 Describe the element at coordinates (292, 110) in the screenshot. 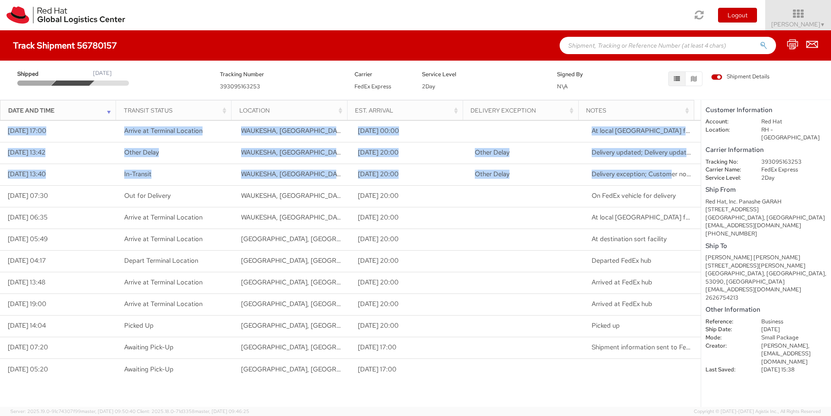

I see `div: Location` at that location.